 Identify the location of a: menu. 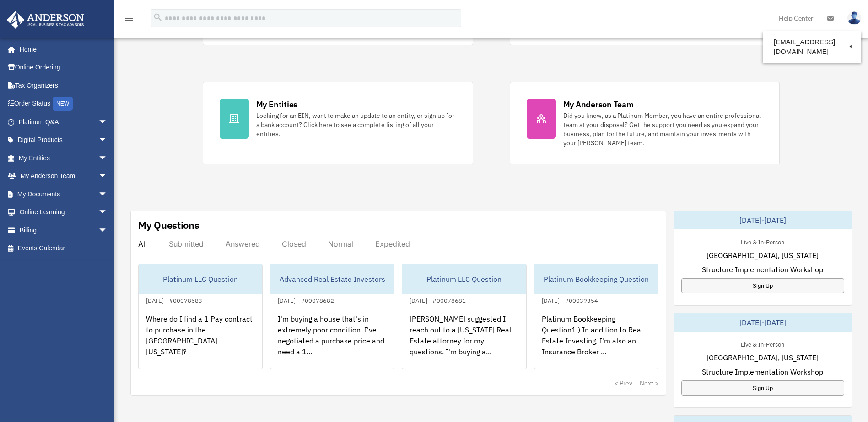
(129, 19).